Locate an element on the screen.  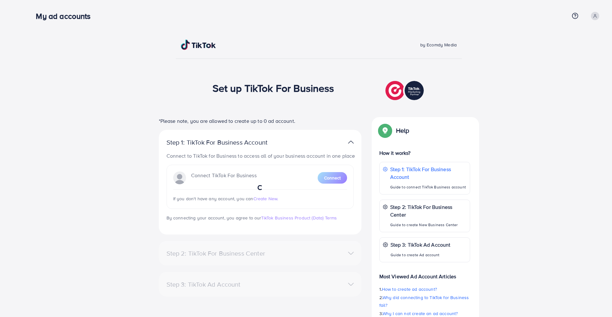
p: Step 3: TikTok Ad Account is located at coordinates (421, 244).